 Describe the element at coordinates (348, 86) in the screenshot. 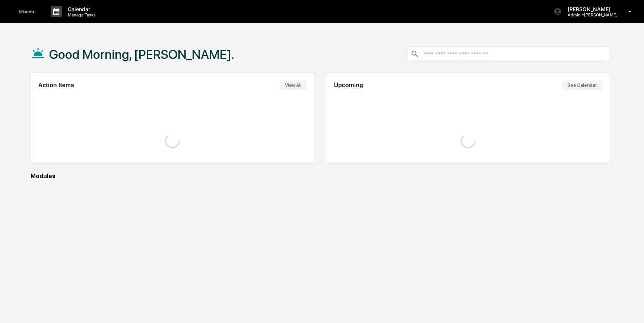

I see `h2: Upcoming` at that location.